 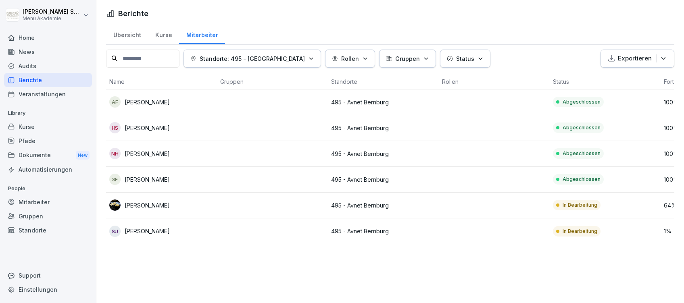 What do you see at coordinates (272, 82) in the screenshot?
I see `th: Gruppen` at bounding box center [272, 82].